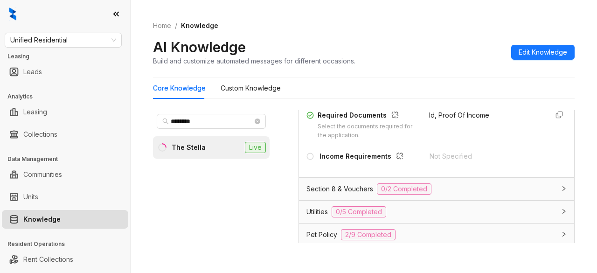 Image resolution: width=597 pixels, height=273 pixels. Describe the element at coordinates (65, 134) in the screenshot. I see `li: Collections` at that location.